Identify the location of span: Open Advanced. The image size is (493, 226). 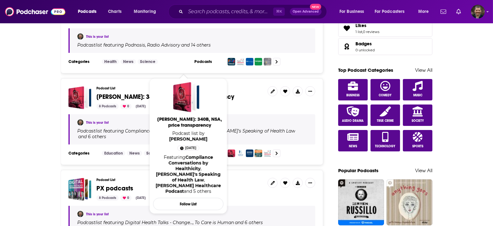
(306, 12).